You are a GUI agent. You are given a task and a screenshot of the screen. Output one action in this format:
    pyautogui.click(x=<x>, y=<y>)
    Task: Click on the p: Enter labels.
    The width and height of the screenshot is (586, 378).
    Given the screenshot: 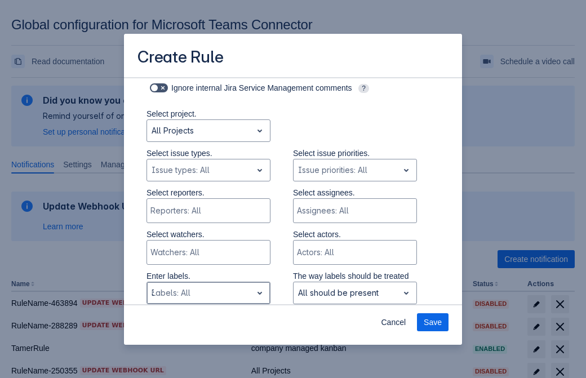 What is the action you would take?
    pyautogui.click(x=208, y=276)
    